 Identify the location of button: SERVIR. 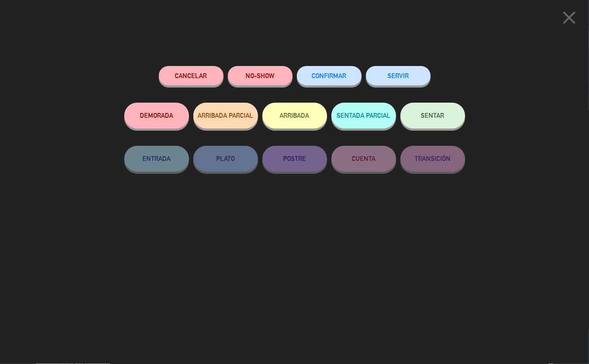
(398, 75).